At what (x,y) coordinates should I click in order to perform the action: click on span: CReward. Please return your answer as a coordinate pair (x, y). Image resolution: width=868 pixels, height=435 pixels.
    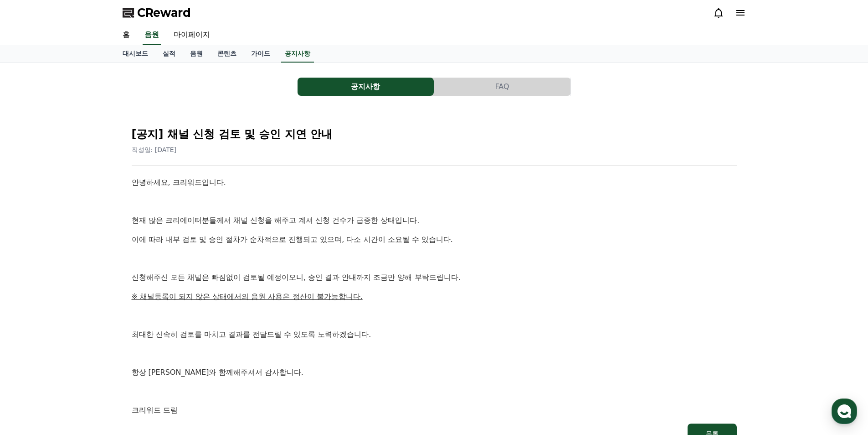
    Looking at the image, I should click on (164, 13).